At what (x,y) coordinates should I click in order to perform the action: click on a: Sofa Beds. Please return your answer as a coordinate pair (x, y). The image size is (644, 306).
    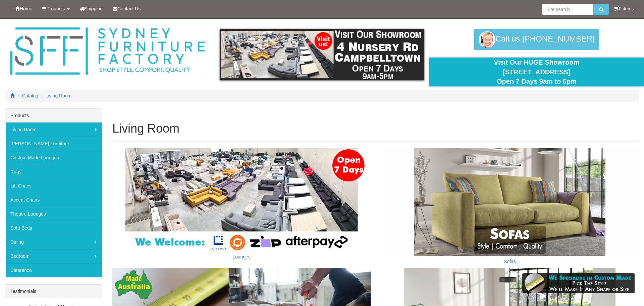
    Looking at the image, I should click on (54, 228).